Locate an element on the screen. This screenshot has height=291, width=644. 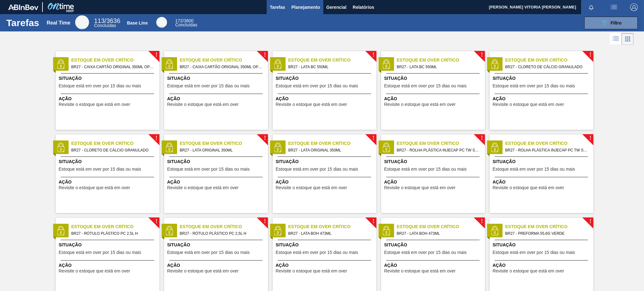
img: TNhmsLtSVTkK8tSr43FrP2fwEKptu5GPRR3wAAAABJRU5ErkJggg== is located at coordinates (23, 7).